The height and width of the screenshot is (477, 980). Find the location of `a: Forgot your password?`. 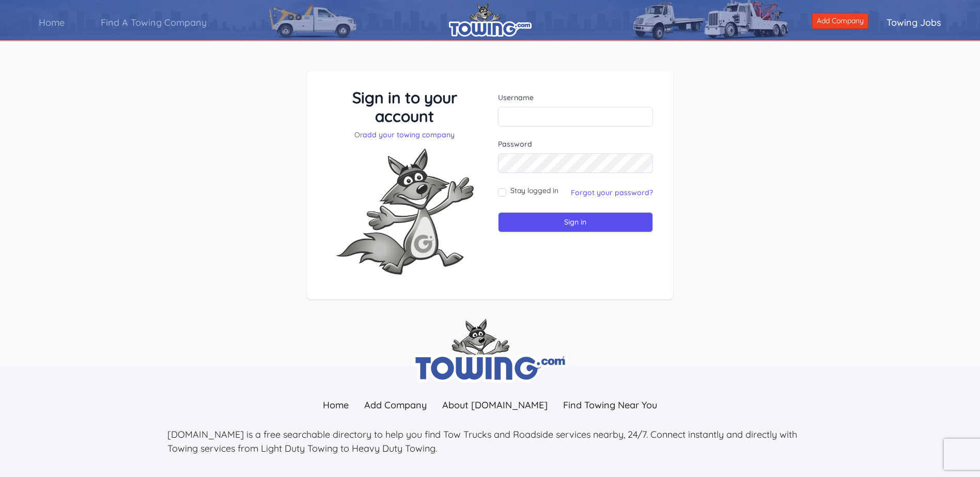

a: Forgot your password? is located at coordinates (612, 193).